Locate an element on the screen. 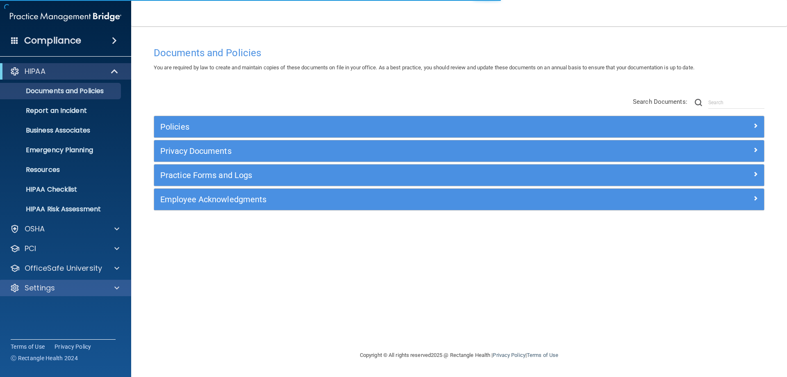  a: Settings is located at coordinates (64, 288).